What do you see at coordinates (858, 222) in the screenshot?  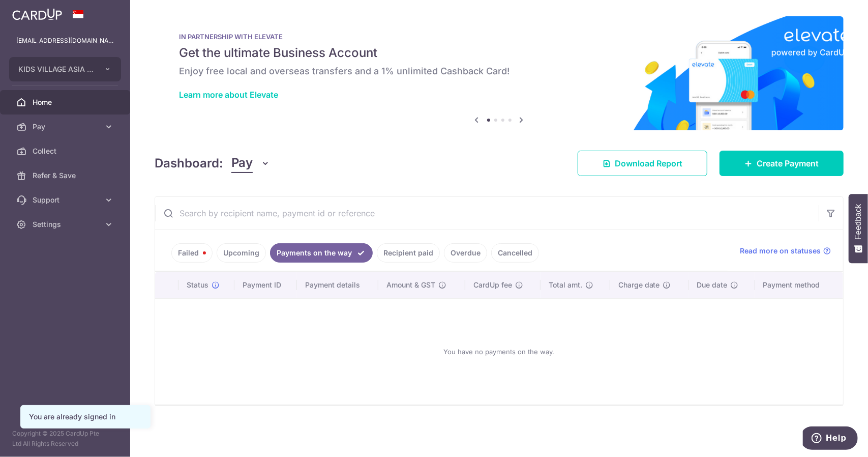 I see `span: Feedback` at bounding box center [858, 222].